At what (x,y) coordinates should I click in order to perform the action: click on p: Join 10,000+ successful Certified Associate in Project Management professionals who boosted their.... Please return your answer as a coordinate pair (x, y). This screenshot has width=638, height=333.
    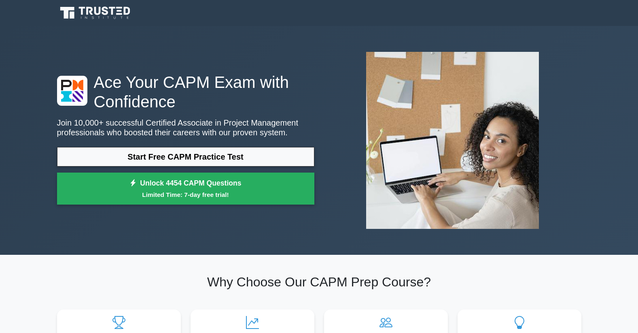
    Looking at the image, I should click on (186, 127).